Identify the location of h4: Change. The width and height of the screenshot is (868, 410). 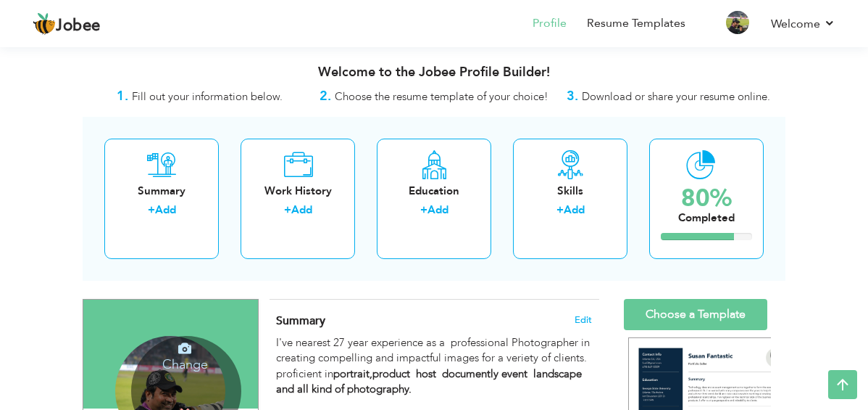
(185, 355).